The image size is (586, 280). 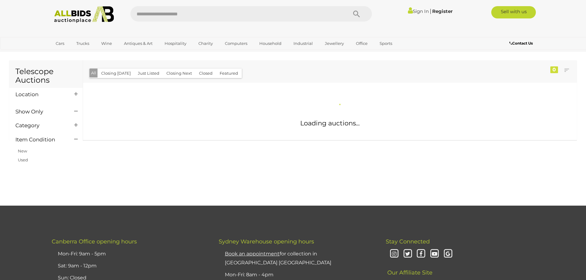 What do you see at coordinates (94, 242) in the screenshot?
I see `span: Canberra Office opening hours` at bounding box center [94, 242].